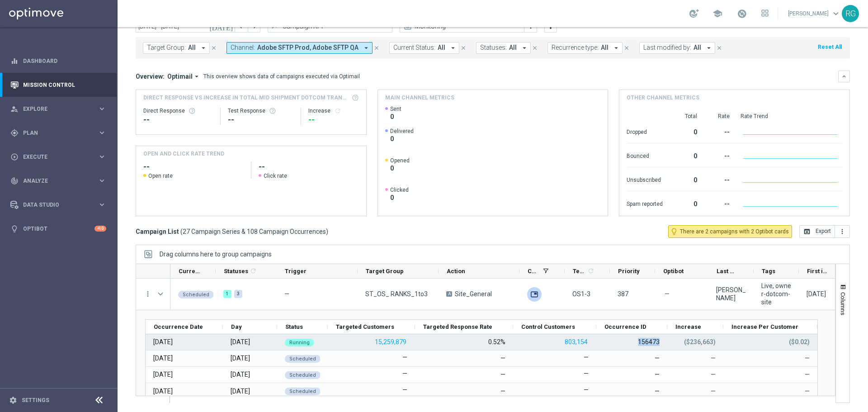 The height and width of the screenshot is (412, 868). What do you see at coordinates (14, 133) in the screenshot?
I see `i: gps_fixed` at bounding box center [14, 133].